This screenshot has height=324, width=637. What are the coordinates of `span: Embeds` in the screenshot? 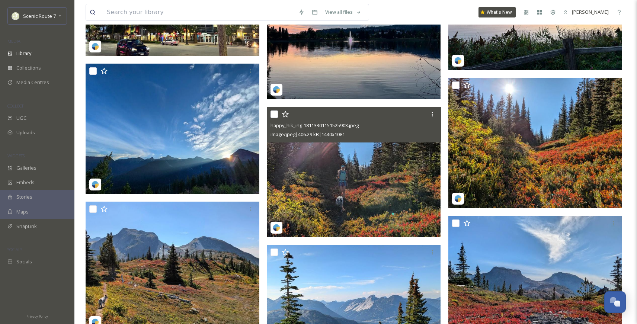 It's located at (25, 182).